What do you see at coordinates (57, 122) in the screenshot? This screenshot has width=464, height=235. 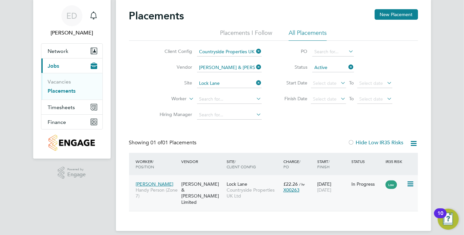 I see `span: Finance` at bounding box center [57, 122].